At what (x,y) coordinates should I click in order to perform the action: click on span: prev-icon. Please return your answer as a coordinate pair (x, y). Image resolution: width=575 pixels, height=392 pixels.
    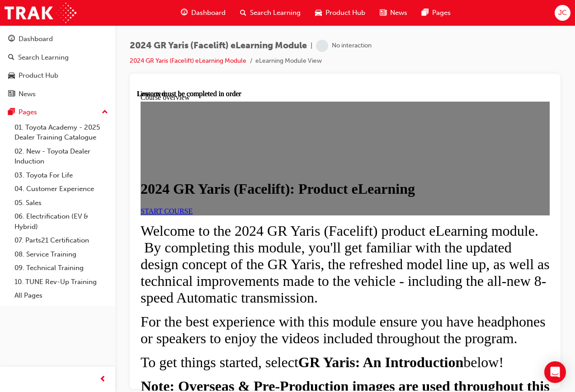
    Looking at the image, I should click on (103, 379).